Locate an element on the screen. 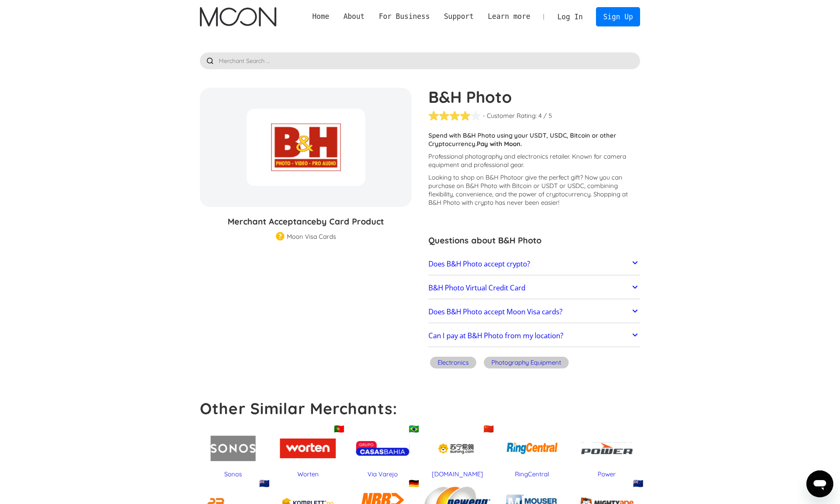  strong: Pay with Moon. is located at coordinates (499, 144).